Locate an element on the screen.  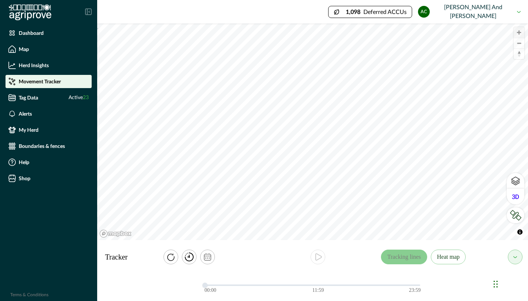
button: Zoom in is located at coordinates (519, 32).